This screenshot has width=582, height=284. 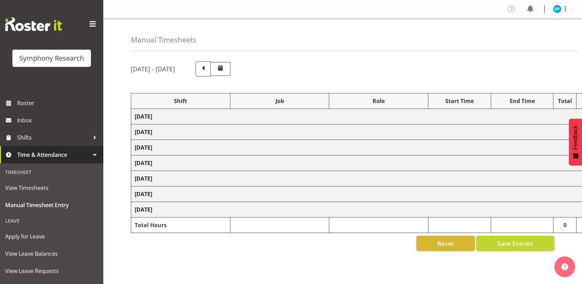 What do you see at coordinates (460, 101) in the screenshot?
I see `div: Start Time` at bounding box center [460, 101].